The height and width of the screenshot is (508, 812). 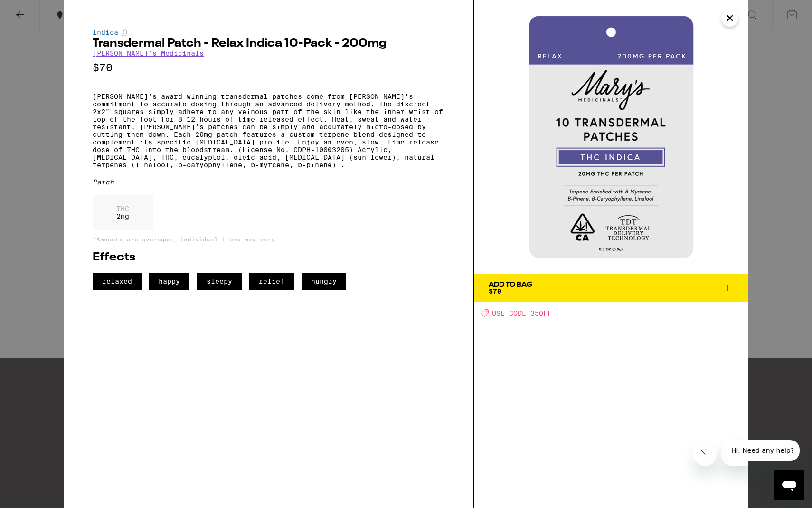 What do you see at coordinates (323, 281) in the screenshot?
I see `span: hungry` at bounding box center [323, 281].